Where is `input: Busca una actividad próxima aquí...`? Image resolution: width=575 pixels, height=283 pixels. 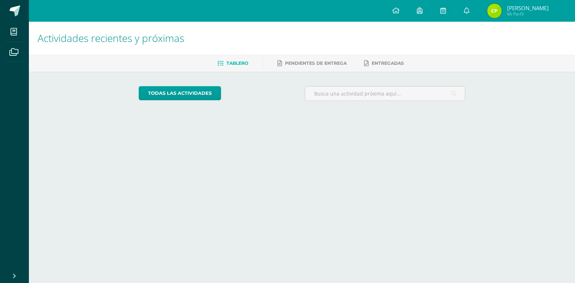
input: Busca una actividad próxima aquí... is located at coordinates (385, 93).